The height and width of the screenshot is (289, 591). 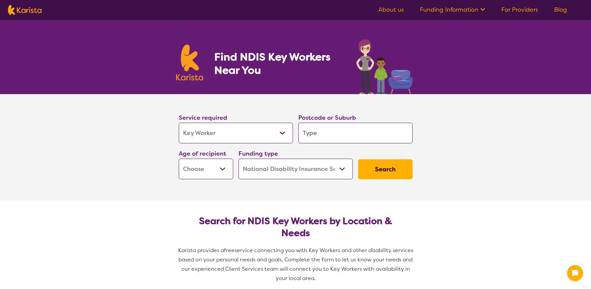 What do you see at coordinates (203, 118) in the screenshot?
I see `label: Service required` at bounding box center [203, 118].